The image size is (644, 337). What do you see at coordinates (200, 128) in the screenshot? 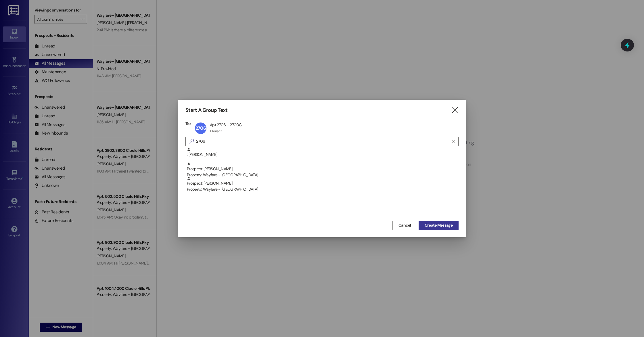
I see `span: 2706` at bounding box center [200, 128].